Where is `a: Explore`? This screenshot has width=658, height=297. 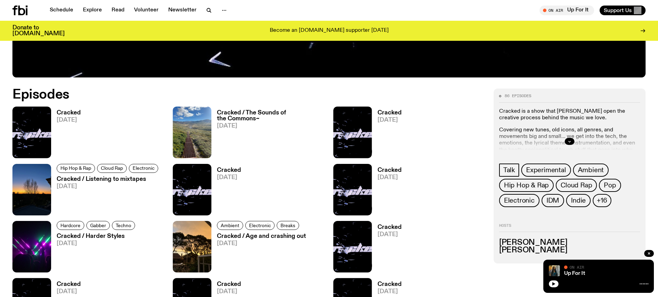
a: Explore is located at coordinates (92, 10).